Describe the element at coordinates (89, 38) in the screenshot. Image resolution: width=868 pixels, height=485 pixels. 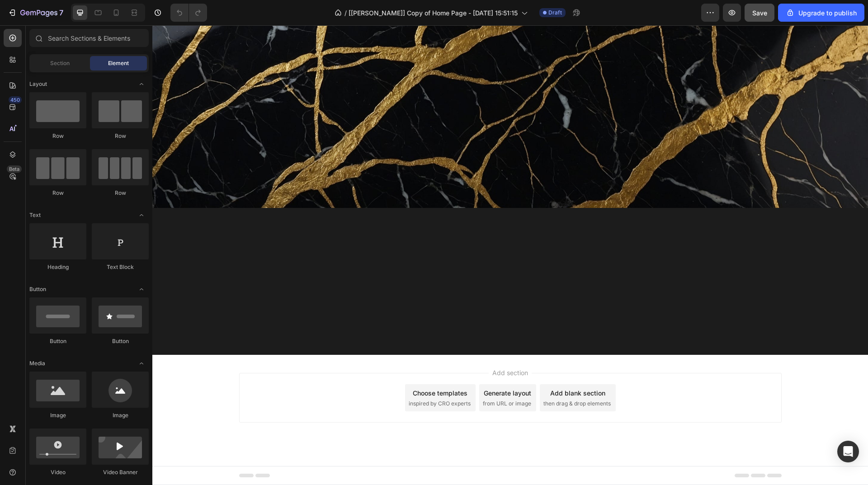
I see `input: Search Sections & Elements` at that location.